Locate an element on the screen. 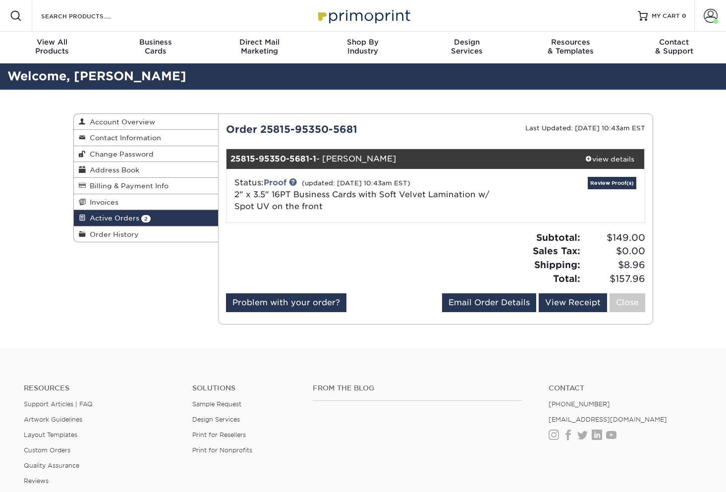 The height and width of the screenshot is (492, 726). a: 2" x 3.5" 16PT Business Cards with Soft Velvet Lamination w/ Spot UV on the front is located at coordinates (362, 200).